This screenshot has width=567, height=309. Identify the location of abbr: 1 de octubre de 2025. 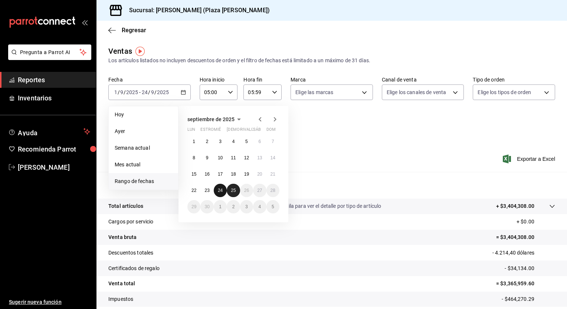
(220, 207).